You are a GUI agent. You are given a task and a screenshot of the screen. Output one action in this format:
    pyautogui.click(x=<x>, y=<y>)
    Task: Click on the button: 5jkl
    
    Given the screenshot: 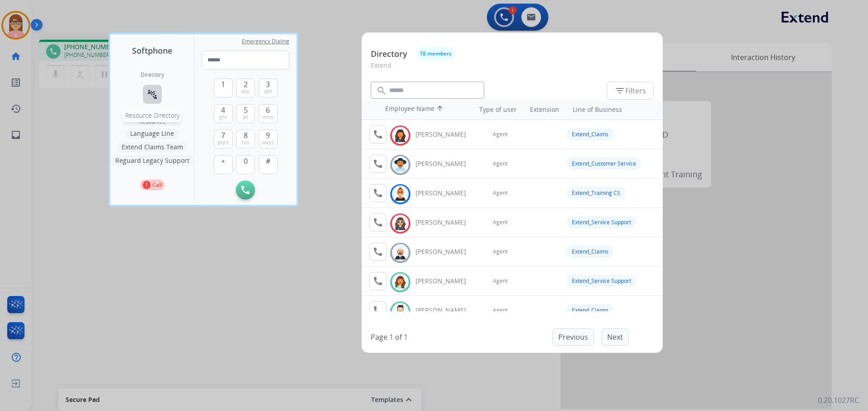 What is the action you would take?
    pyautogui.click(x=246, y=113)
    